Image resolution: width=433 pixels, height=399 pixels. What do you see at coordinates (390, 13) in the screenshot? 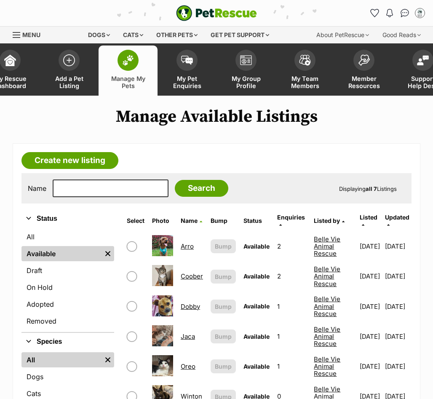
I see `img: notifications-46538b983faf8c2785f20acdc204bb7945ddae34d4c08c2a6579f10ce5e182be.svg` at bounding box center [390, 13].